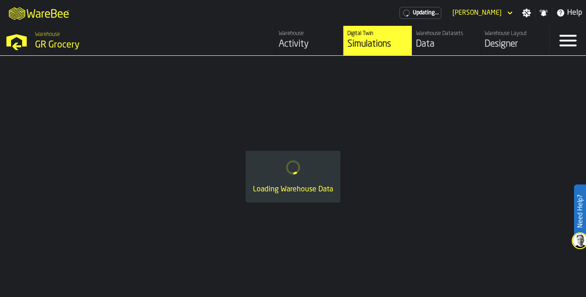  Describe the element at coordinates (515, 34) in the screenshot. I see `div: Warehouse Layout` at that location.